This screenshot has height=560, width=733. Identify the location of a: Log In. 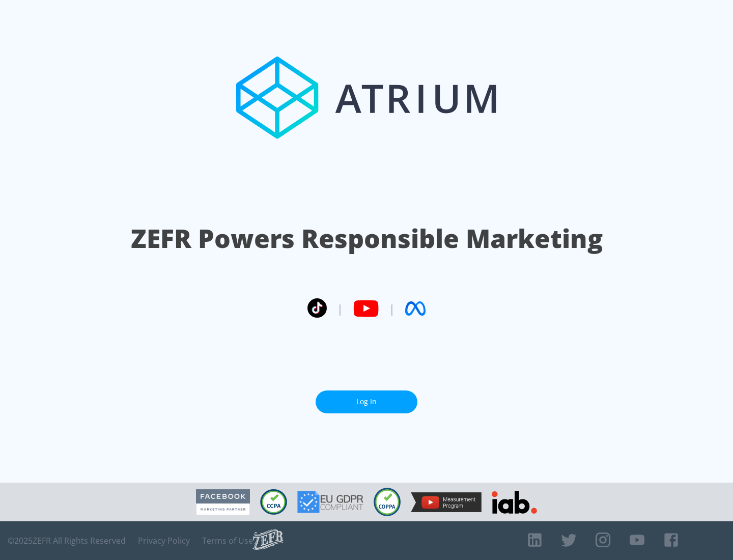
(366, 402).